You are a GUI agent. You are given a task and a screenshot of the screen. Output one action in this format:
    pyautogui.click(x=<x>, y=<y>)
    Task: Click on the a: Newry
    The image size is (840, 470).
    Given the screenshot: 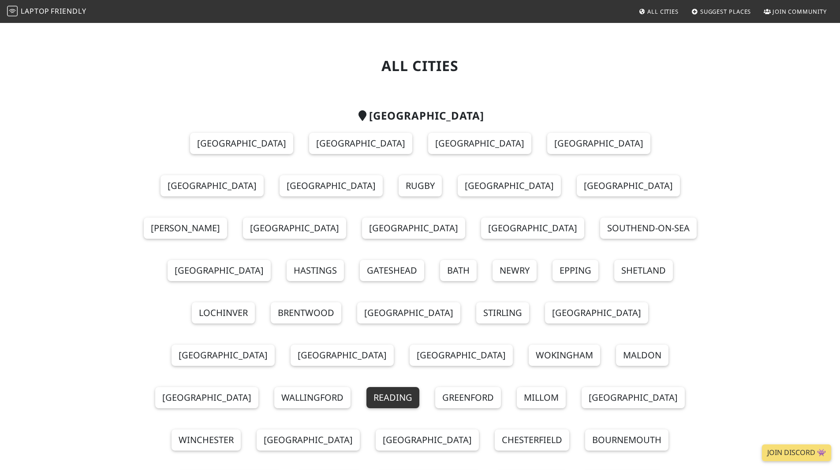 What is the action you would take?
    pyautogui.click(x=515, y=270)
    